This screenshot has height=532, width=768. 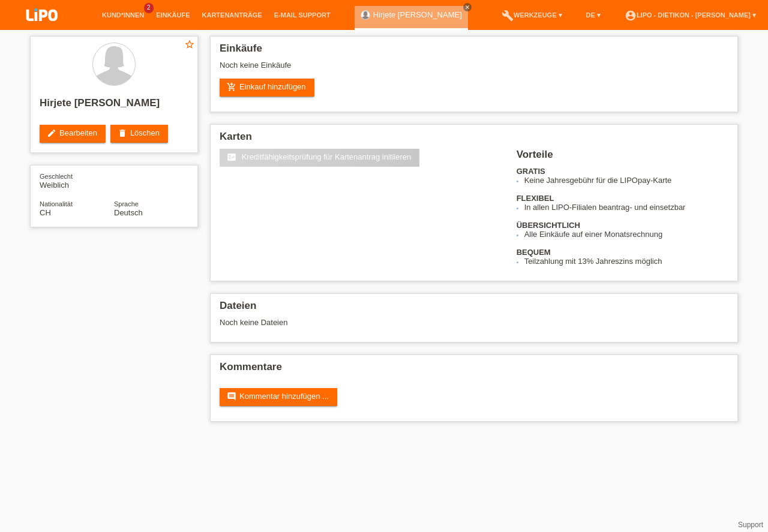 What do you see at coordinates (122, 133) in the screenshot?
I see `i: delete` at bounding box center [122, 133].